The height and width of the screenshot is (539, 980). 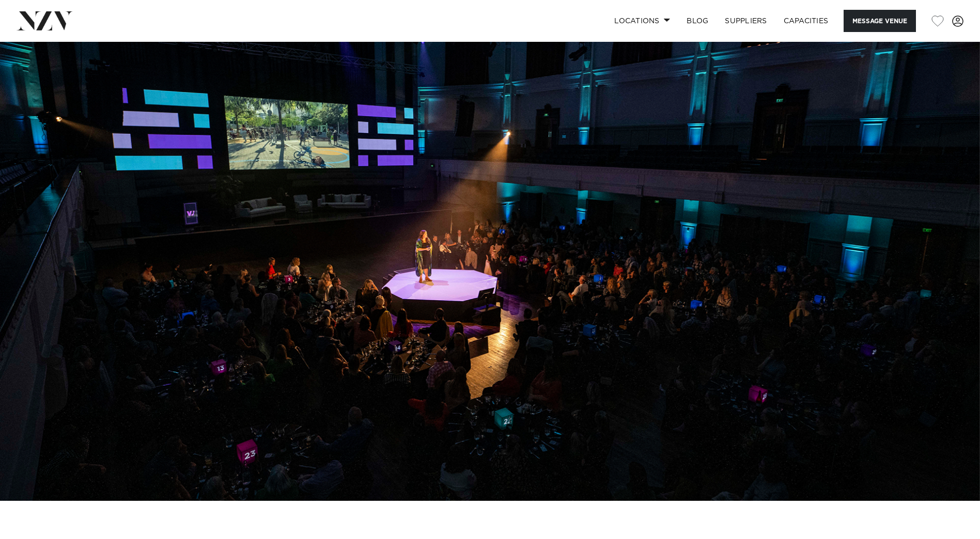 What do you see at coordinates (697, 20) in the screenshot?
I see `a: BLOG` at bounding box center [697, 20].